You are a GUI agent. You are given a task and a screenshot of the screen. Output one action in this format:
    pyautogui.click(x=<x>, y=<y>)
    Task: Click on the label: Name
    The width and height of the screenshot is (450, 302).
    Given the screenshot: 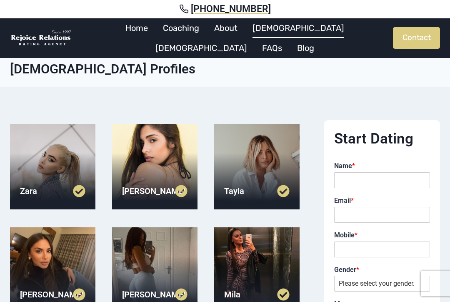 What is the action you would take?
    pyautogui.click(x=382, y=166)
    